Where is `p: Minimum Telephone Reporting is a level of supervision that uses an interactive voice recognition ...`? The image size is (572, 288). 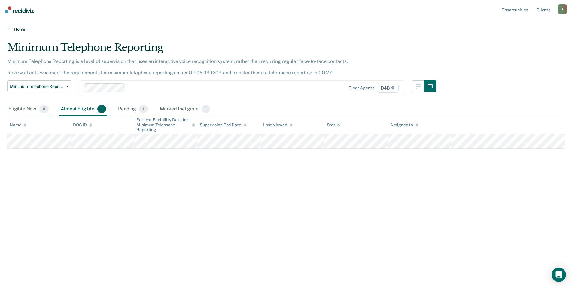
p: Minimum Telephone Reporting is a level of supervision that uses an interactive voice recognition ... is located at coordinates (177, 67).